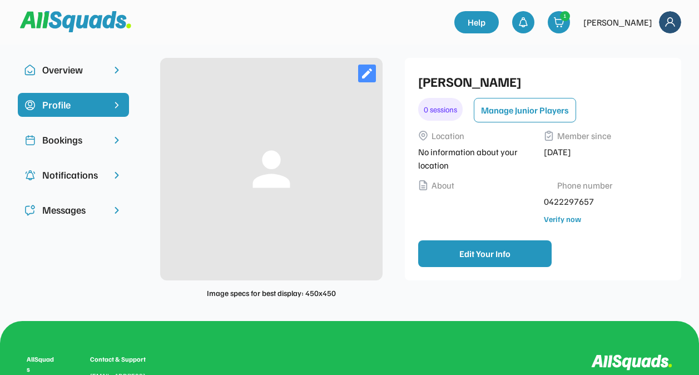 The image size is (699, 375). Describe the element at coordinates (73, 70) in the screenshot. I see `div: Overview` at that location.